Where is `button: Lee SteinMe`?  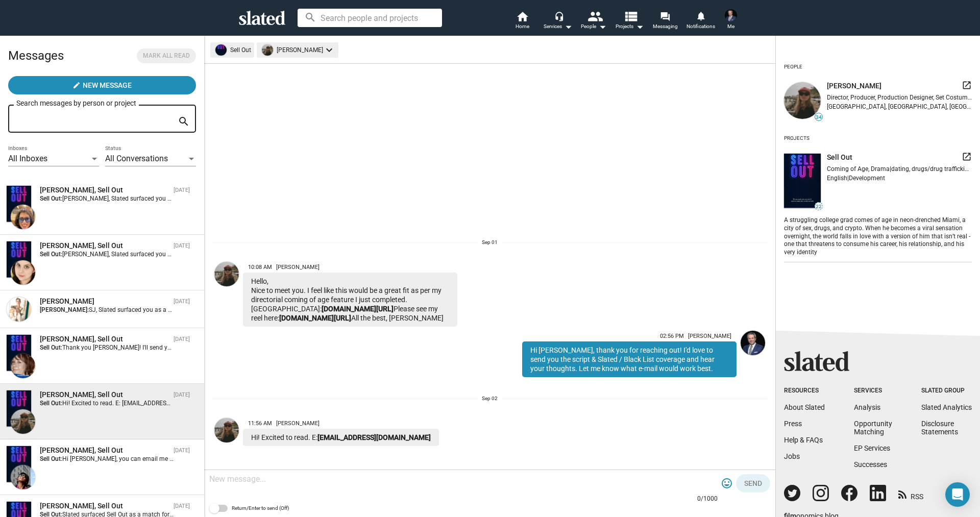 button: Lee SteinMe is located at coordinates (731, 21).